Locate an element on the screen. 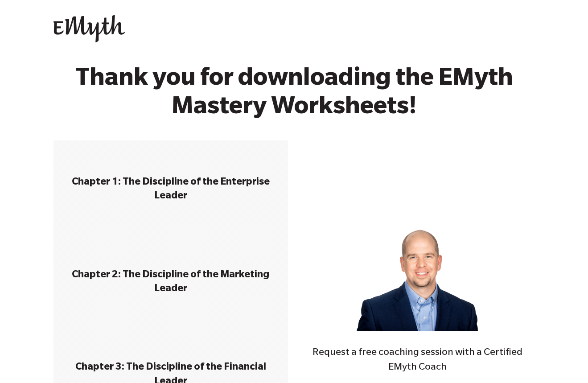 The height and width of the screenshot is (383, 588). h4: Request a free coaching session with a Certified EMyth Coach is located at coordinates (418, 360).